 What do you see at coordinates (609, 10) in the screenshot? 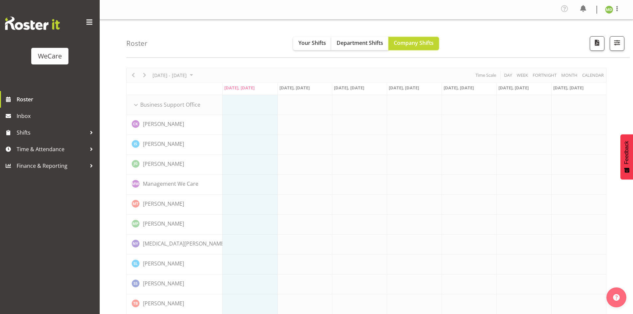
I see `img: marie-claire-dickson-bakker11590.jpg` at bounding box center [609, 10].